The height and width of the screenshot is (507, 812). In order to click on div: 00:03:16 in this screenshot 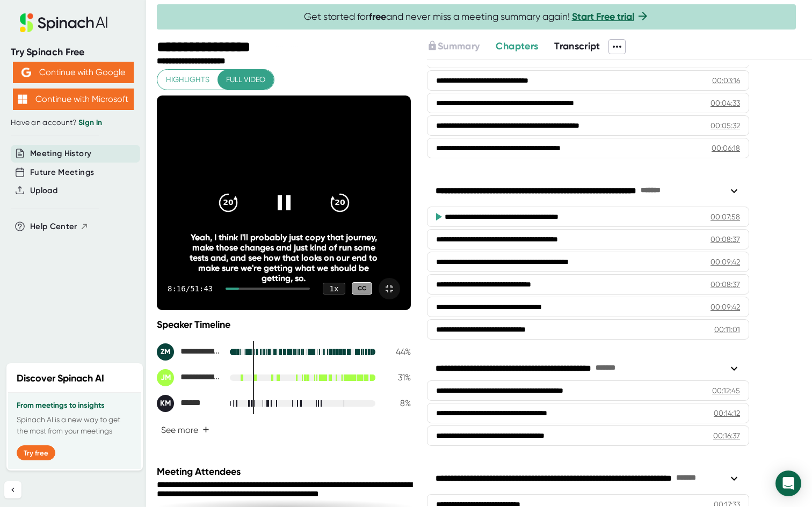, I will do `click(726, 81)`.